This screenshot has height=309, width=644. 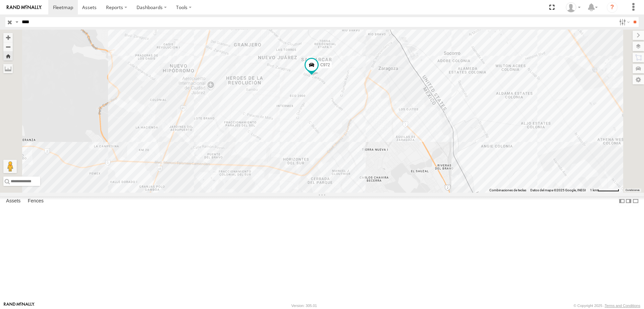 I want to click on button: Combinaciones de teclas, so click(x=508, y=190).